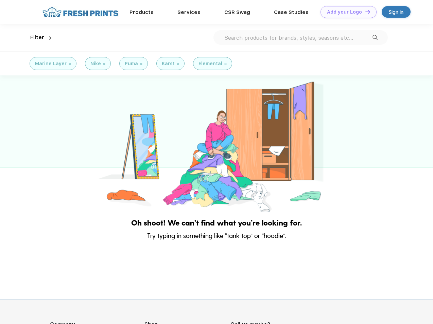 This screenshot has height=324, width=433. What do you see at coordinates (375, 37) in the screenshot?
I see `img: desktop_search_2.svg` at bounding box center [375, 37].